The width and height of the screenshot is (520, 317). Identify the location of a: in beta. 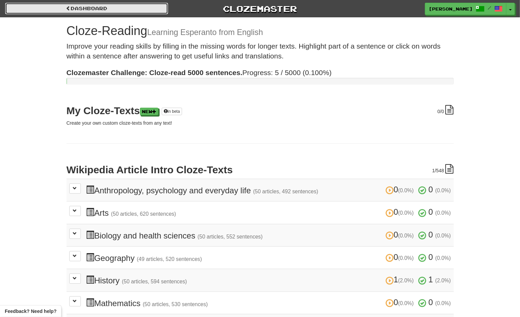
(172, 111).